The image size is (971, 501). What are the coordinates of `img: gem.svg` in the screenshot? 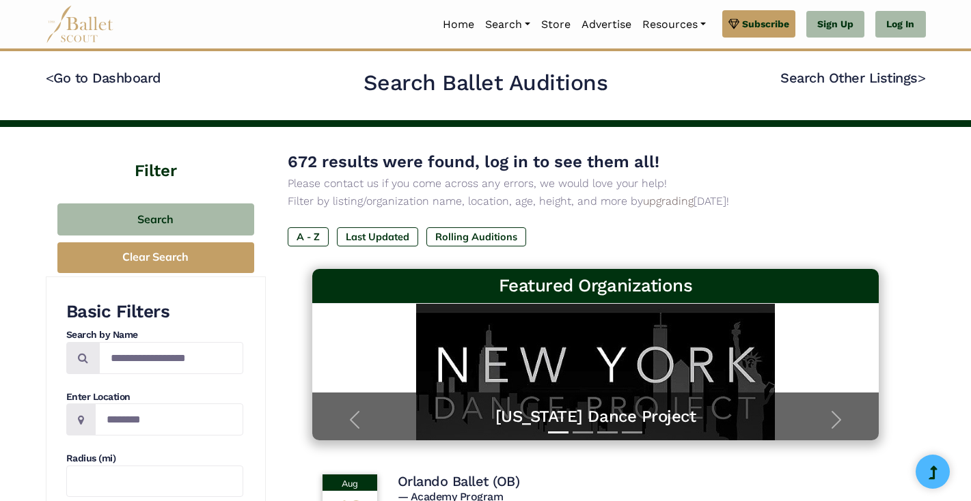 It's located at (734, 24).